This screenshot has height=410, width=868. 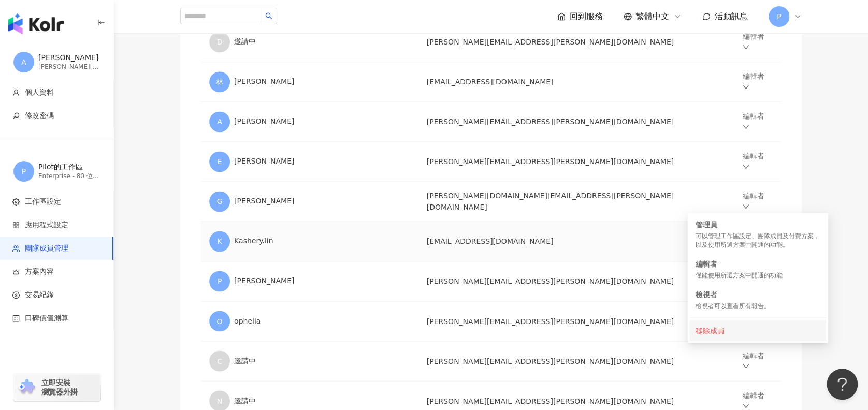 I want to click on div: Enterprise - 80 位成員, so click(x=69, y=176).